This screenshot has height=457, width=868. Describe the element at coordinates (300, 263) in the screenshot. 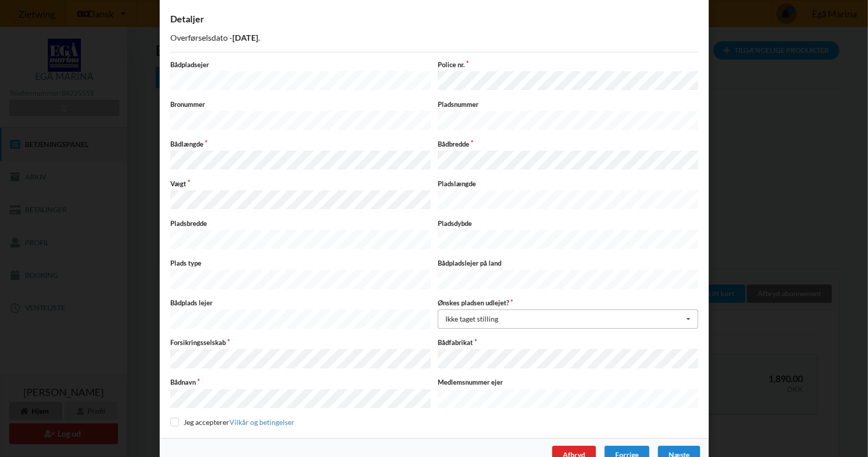

I see `label: Plads type` at that location.